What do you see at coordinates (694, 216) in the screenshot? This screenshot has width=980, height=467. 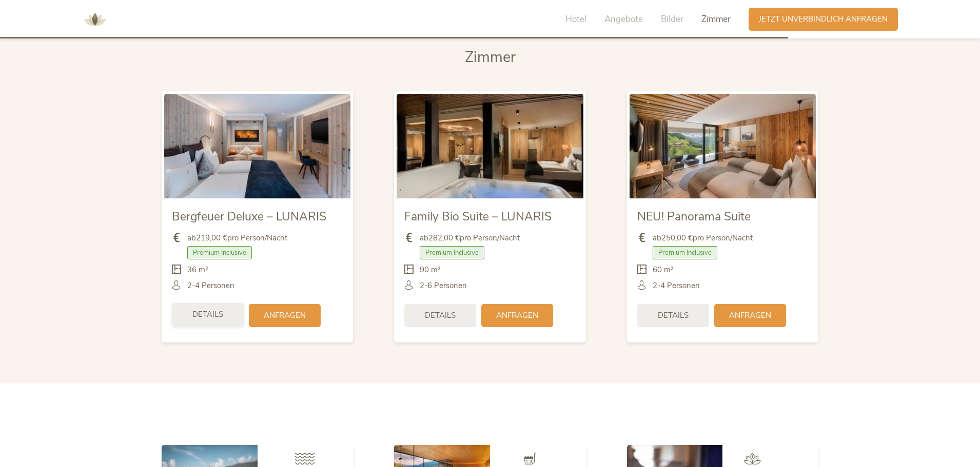 I see `span: NEU! Panorama Suite` at bounding box center [694, 216].